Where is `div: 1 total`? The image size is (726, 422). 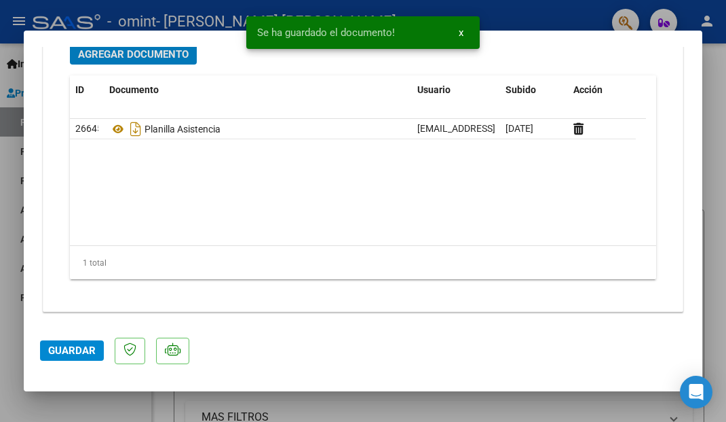 div: 1 total is located at coordinates (363, 263).